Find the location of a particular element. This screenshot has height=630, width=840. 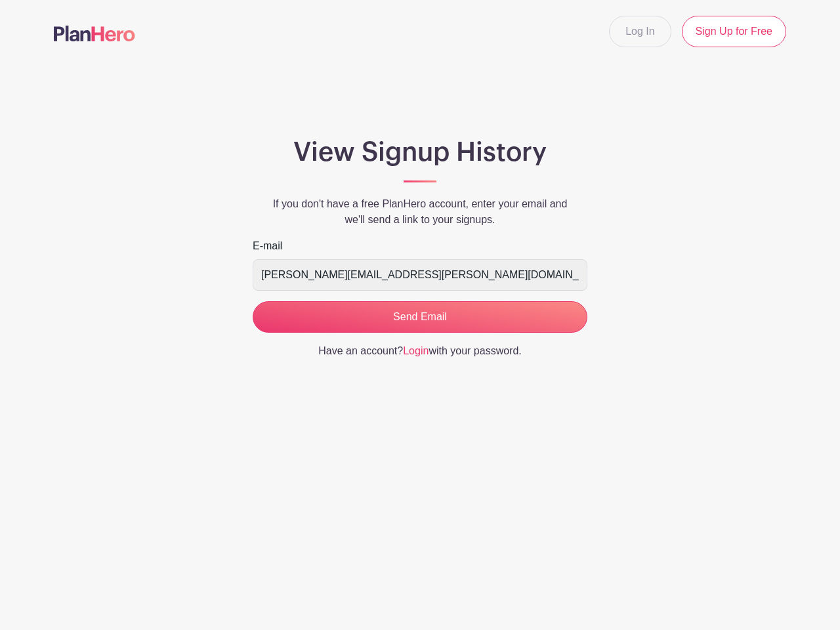

input: Send Email is located at coordinates (420, 317).